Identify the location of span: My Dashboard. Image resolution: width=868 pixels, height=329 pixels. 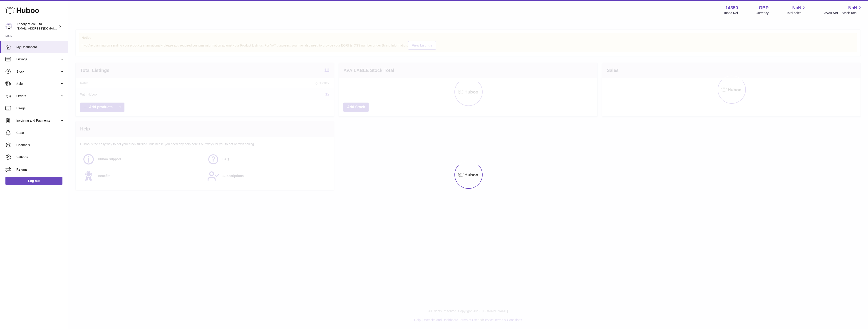
(40, 47).